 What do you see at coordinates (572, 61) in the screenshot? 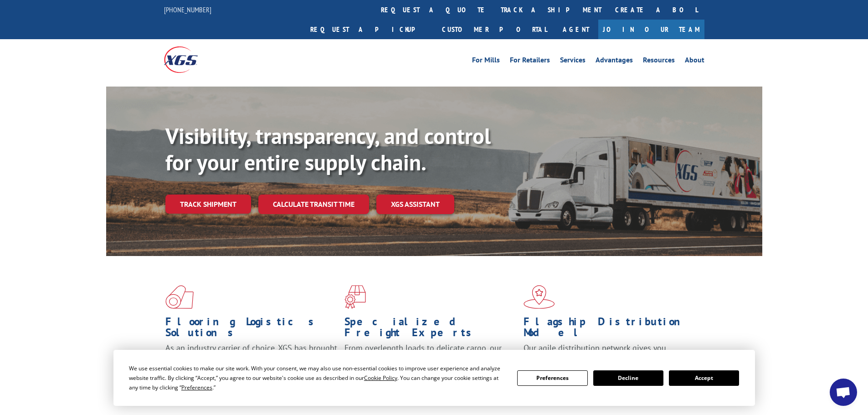
I see `a: Services` at bounding box center [572, 61].